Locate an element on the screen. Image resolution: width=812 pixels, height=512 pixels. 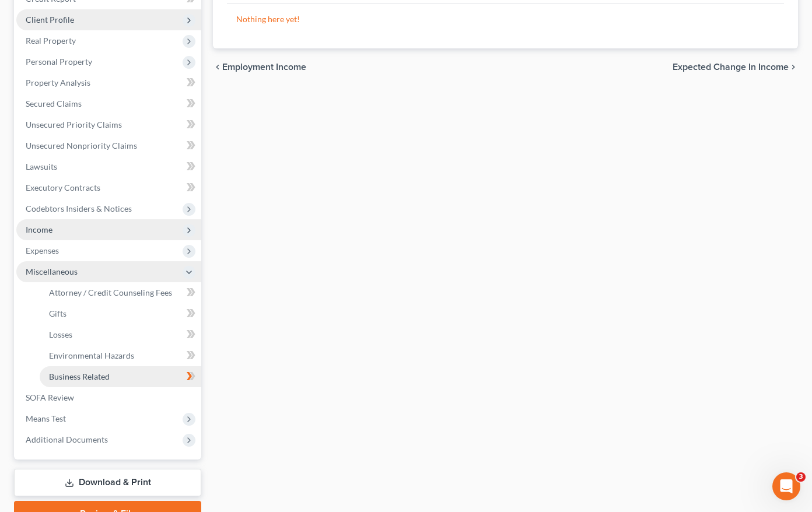
a: Losses is located at coordinates (120, 334).